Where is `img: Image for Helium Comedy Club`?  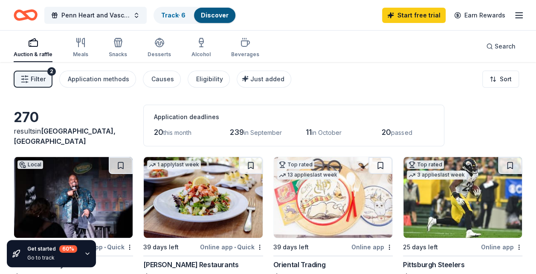 img: Image for Helium Comedy Club is located at coordinates (73, 198).